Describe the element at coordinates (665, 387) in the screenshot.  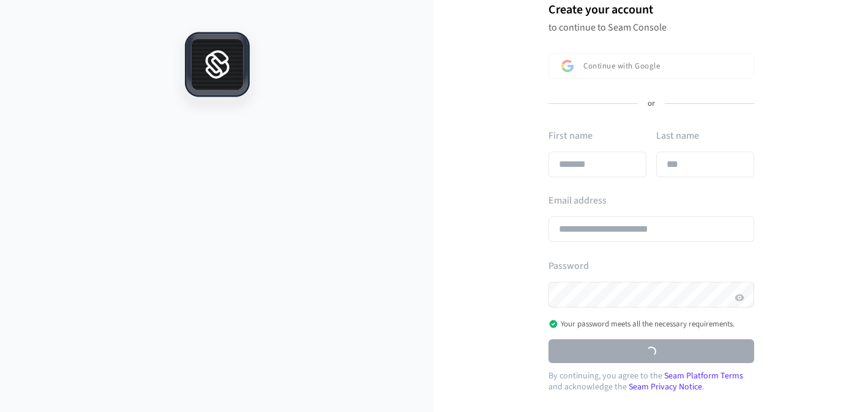
I see `a: Seam Privacy Notice` at that location.